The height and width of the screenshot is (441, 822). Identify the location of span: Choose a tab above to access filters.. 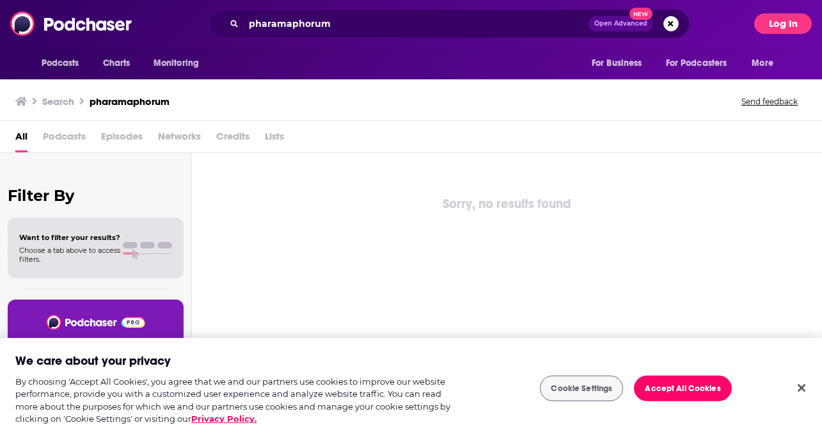
(70, 255).